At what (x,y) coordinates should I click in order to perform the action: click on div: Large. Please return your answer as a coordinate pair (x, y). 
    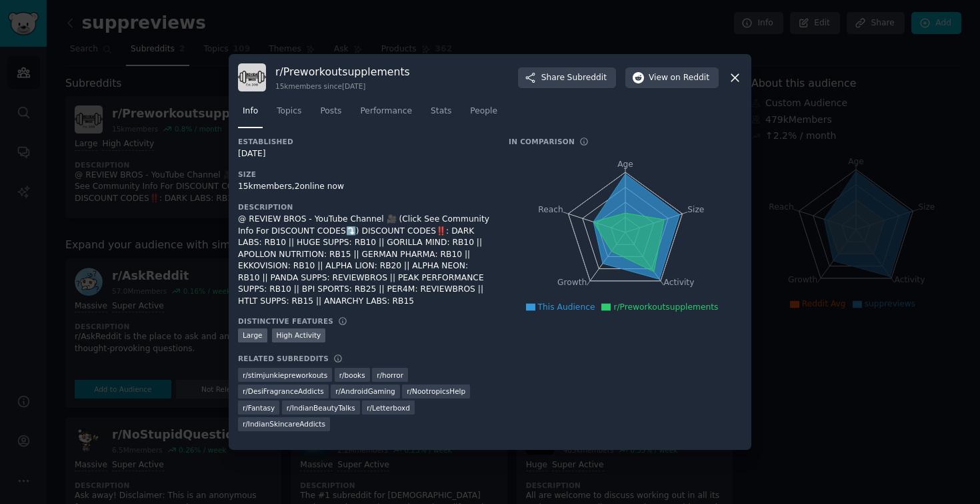
    Looking at the image, I should click on (252, 335).